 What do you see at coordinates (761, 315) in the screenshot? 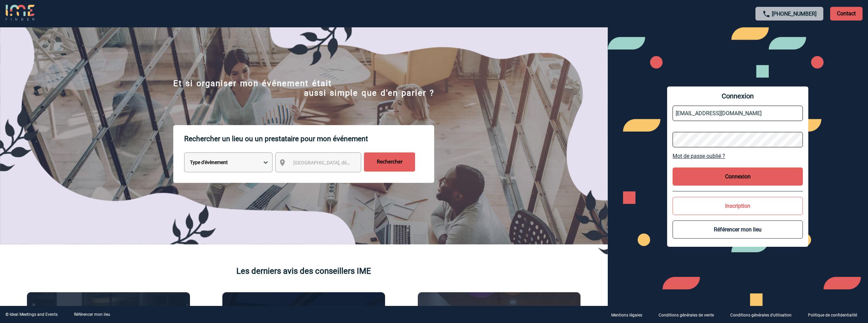
I see `p: Conditions générales d'utilisation` at bounding box center [761, 315].